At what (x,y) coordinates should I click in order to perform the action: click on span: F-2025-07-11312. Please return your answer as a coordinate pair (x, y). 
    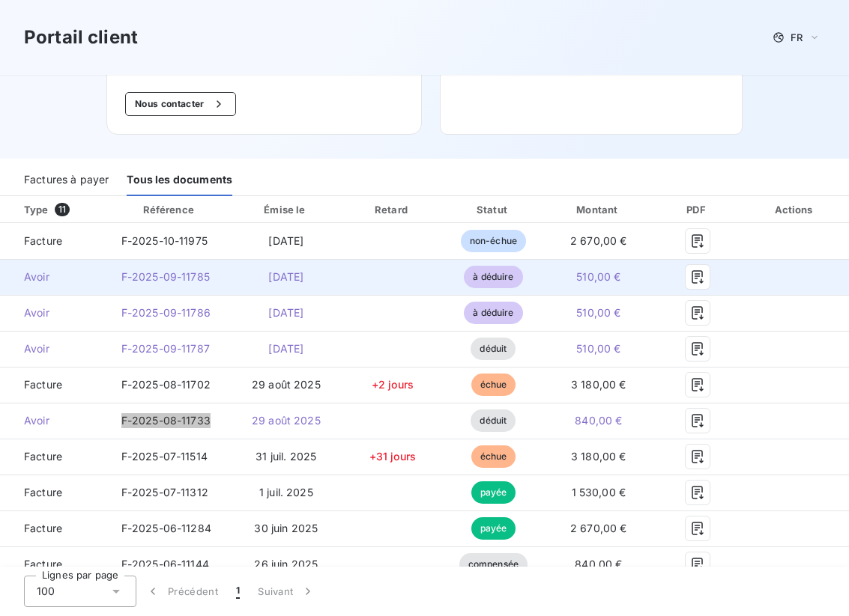
    Looking at the image, I should click on (165, 492).